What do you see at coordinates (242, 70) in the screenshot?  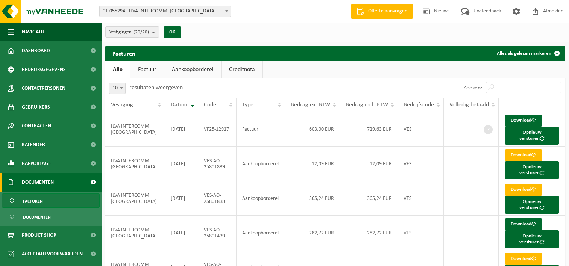 I see `a: Creditnota` at bounding box center [242, 70].